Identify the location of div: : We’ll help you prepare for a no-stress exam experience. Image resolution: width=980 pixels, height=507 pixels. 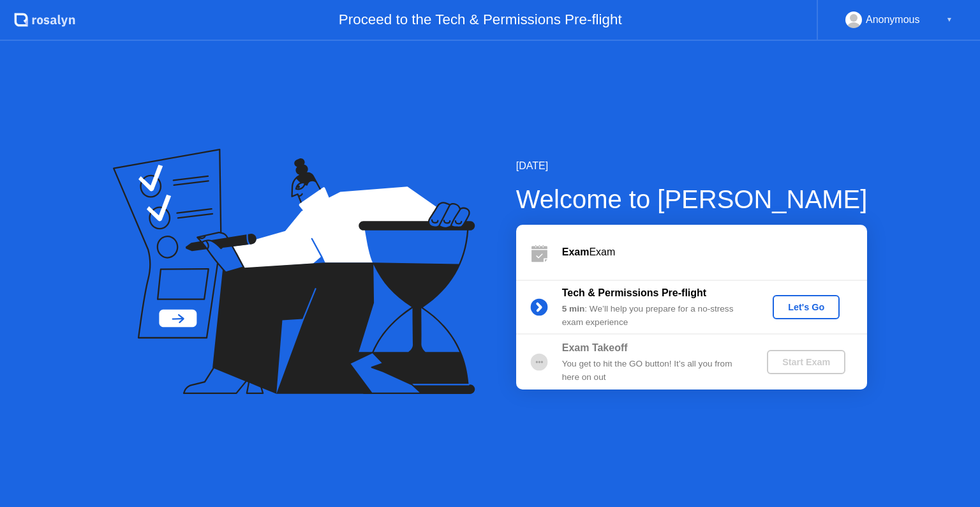
(653, 316).